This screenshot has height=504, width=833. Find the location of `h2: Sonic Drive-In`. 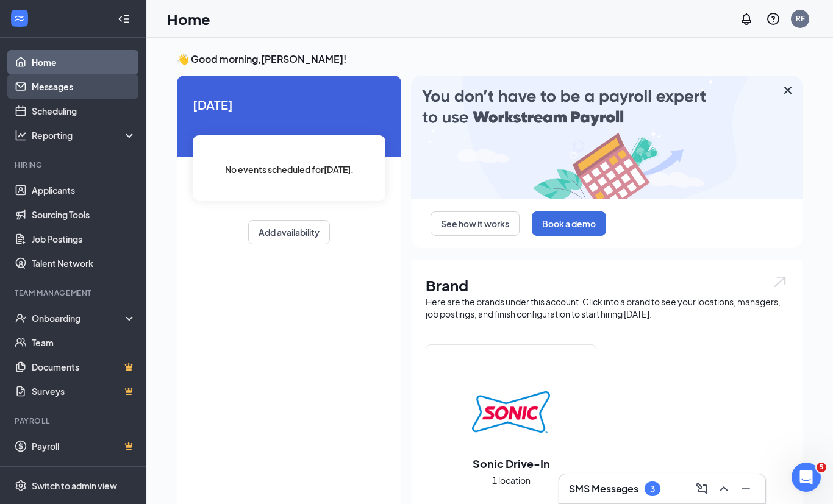

h2: Sonic Drive-In is located at coordinates (511, 463).